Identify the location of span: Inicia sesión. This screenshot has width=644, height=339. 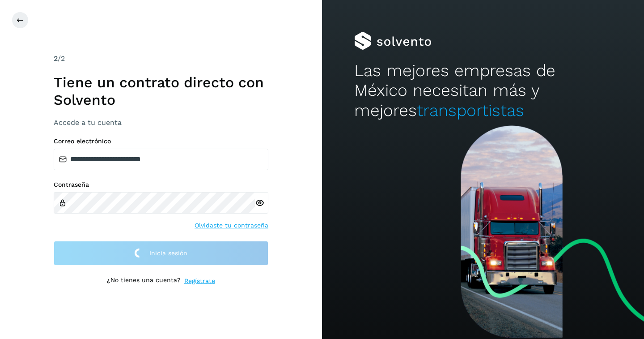
(168, 253).